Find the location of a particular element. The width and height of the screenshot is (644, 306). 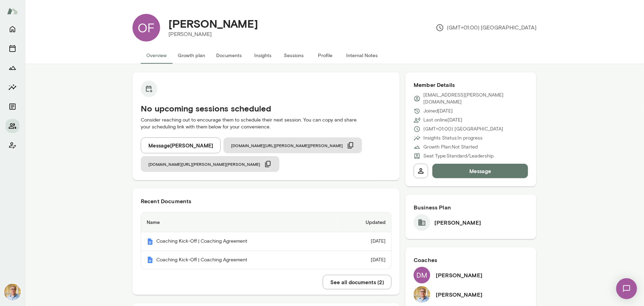

h6: Member Details is located at coordinates (470, 85).